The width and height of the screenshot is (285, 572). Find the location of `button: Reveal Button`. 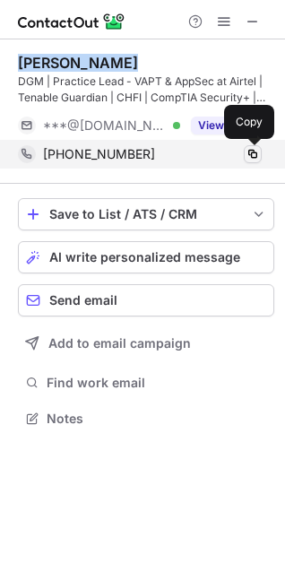

button: Reveal Button is located at coordinates (226, 126).